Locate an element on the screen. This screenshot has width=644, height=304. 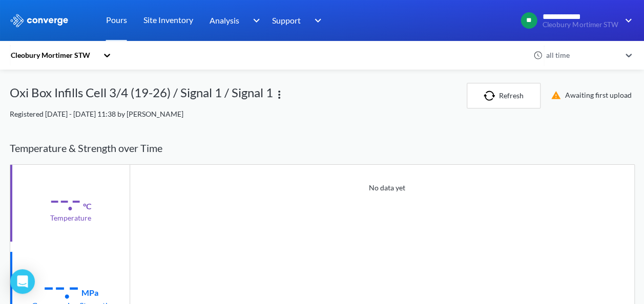
span: Cleobury Mortimer STW is located at coordinates (580, 24).